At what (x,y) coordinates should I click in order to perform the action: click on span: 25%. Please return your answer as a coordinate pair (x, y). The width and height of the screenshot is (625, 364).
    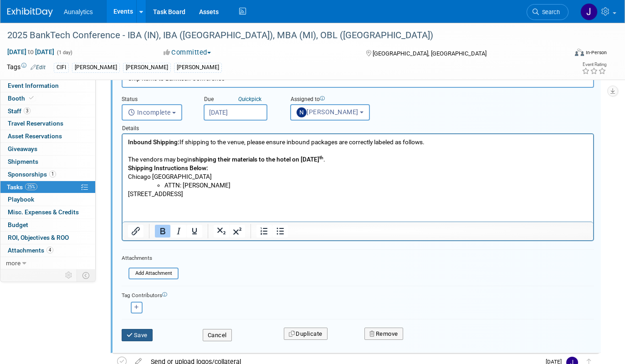
    Looking at the image, I should click on (31, 187).